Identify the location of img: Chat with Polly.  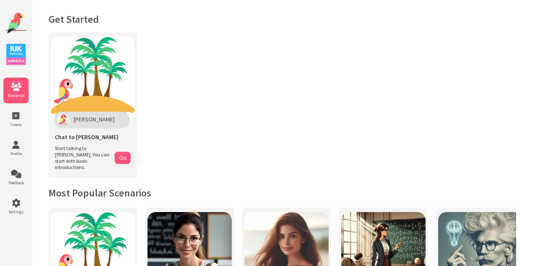
(93, 79).